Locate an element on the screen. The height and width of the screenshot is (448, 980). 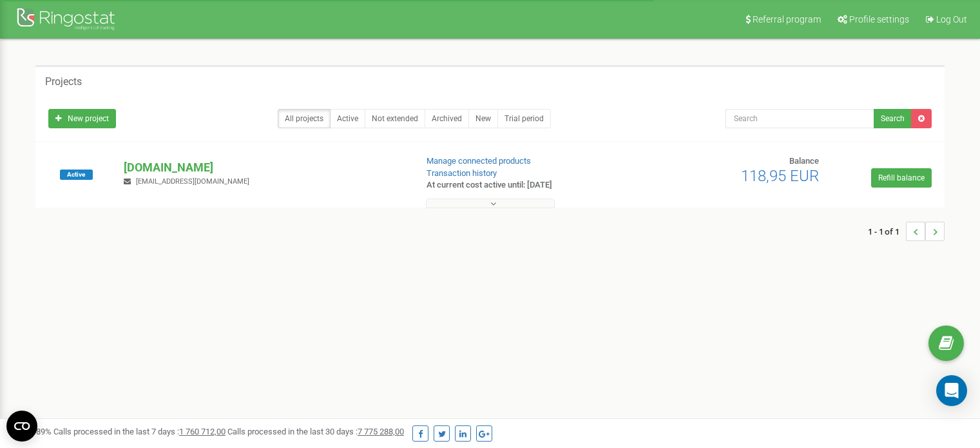
span: Calls processed in the last 30 days : is located at coordinates (316, 431).